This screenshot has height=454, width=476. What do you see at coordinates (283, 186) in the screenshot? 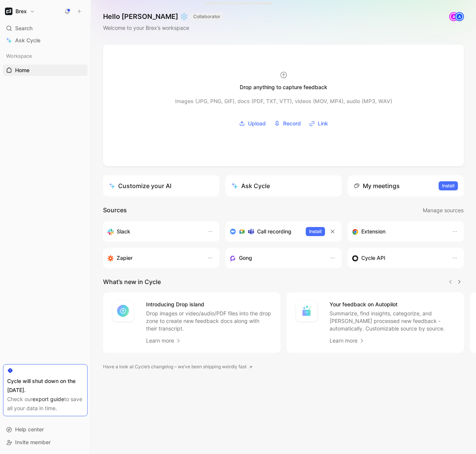
I see `button: Ask Cycle` at bounding box center [283, 186].